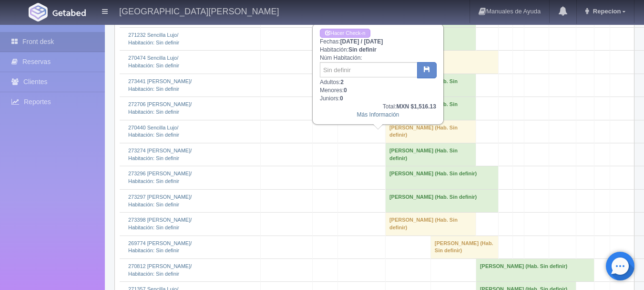 This screenshot has height=290, width=644. What do you see at coordinates (378, 74) in the screenshot?
I see `div: Fechas: Habitación: Núm Habitación: Adultos: Menores: Juniors:` at bounding box center [378, 74].